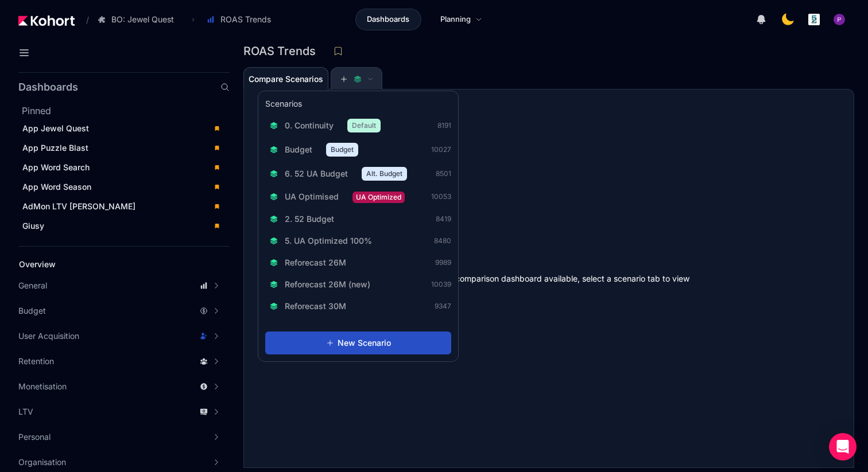 The image size is (868, 472). Describe the element at coordinates (122, 148) in the screenshot. I see `a: App Puzzle Blast` at that location.